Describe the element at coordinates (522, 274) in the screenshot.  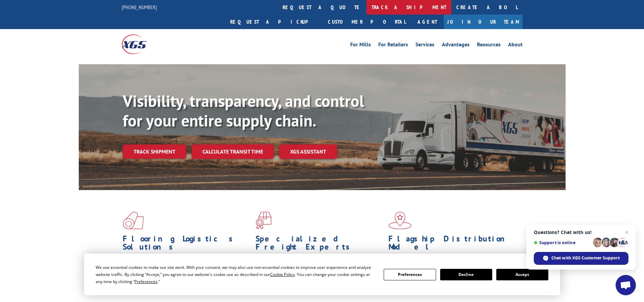
I see `button: Accept` at that location.